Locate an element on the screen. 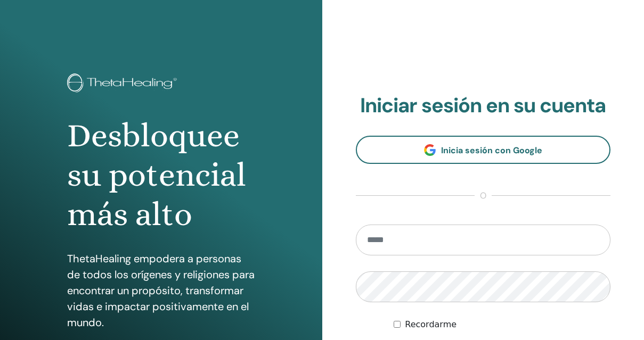 Image resolution: width=644 pixels, height=340 pixels. span: o is located at coordinates (483, 196).